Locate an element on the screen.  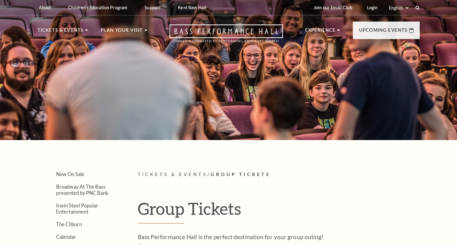
p: Upcoming Events is located at coordinates (384, 32).